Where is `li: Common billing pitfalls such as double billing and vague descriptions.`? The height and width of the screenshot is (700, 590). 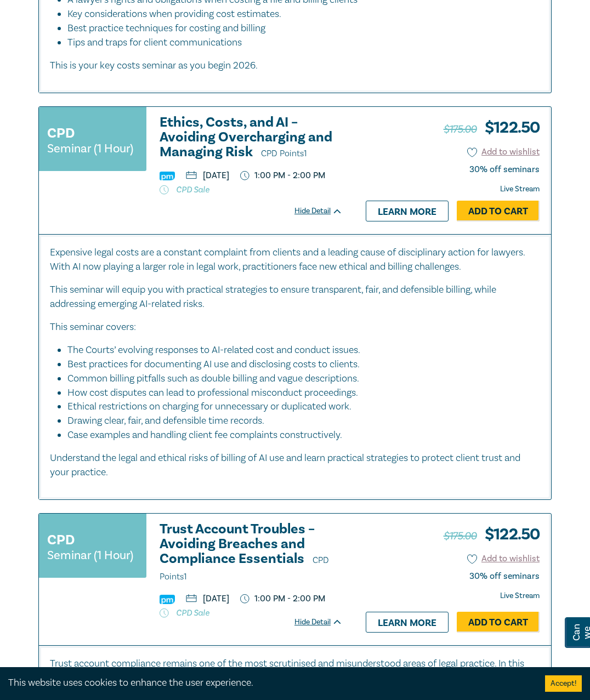 li: Common billing pitfalls such as double billing and vague descriptions. is located at coordinates (298, 378).